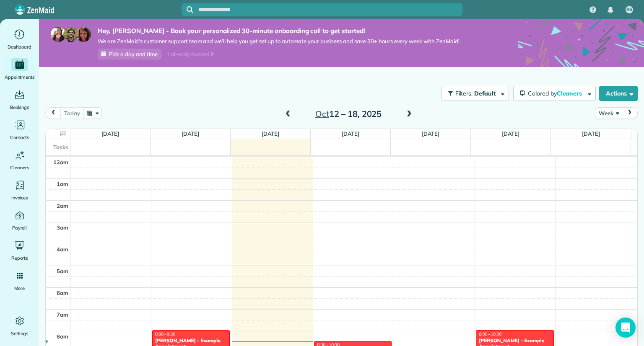 Image resolution: width=644 pixels, height=346 pixels. Describe the element at coordinates (556, 94) in the screenshot. I see `span: Colored by` at that location.